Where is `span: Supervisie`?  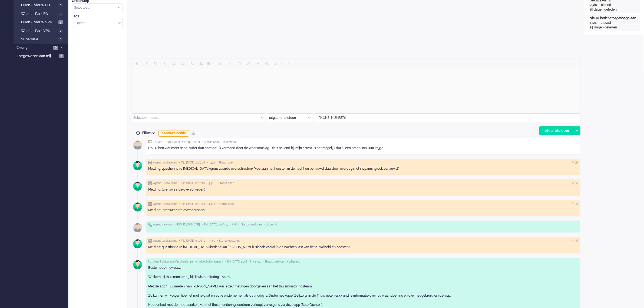
span: Supervisie is located at coordinates (39, 39).